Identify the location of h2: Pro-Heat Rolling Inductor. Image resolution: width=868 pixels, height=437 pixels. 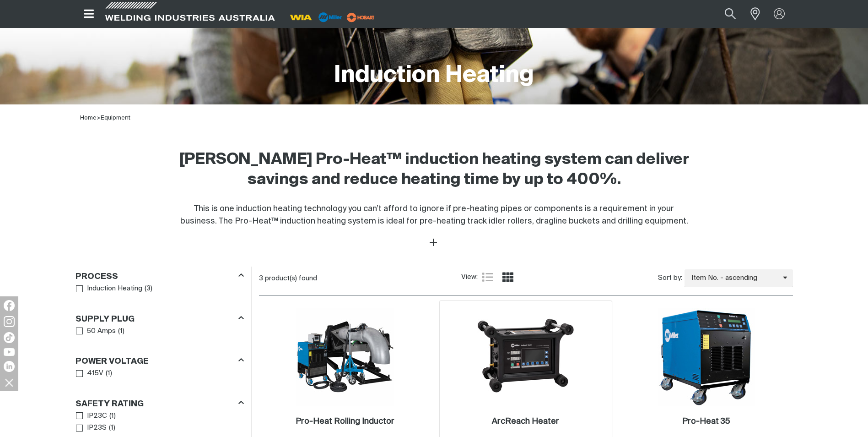
(345, 421).